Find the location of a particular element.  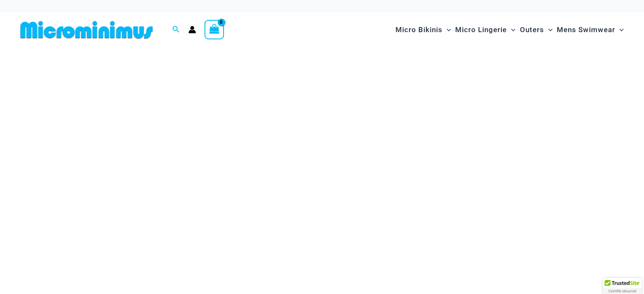

span: Outers is located at coordinates (532, 30).